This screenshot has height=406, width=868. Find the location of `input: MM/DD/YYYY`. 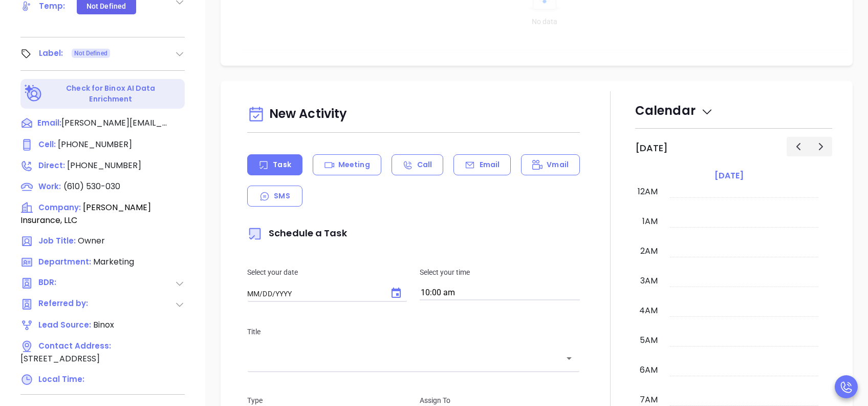

input: MM/DD/YYYY is located at coordinates (314, 294).